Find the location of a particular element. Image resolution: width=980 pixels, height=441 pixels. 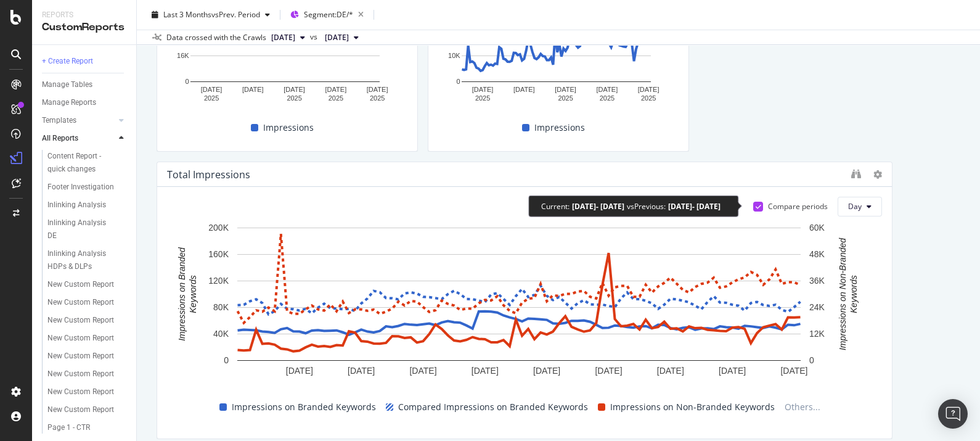

div: Inlinking Analysis HDPs & DLPs is located at coordinates (84, 260).